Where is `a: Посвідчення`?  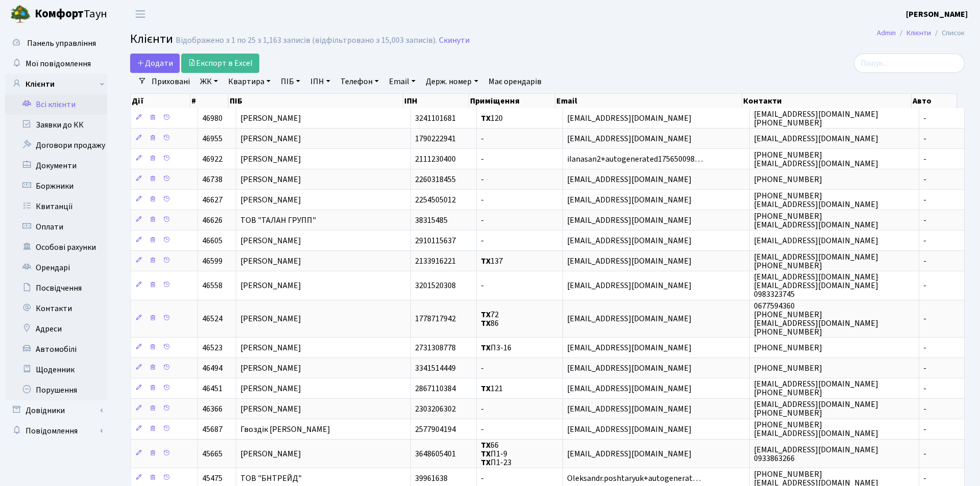 a: Посвідчення is located at coordinates (56, 288).